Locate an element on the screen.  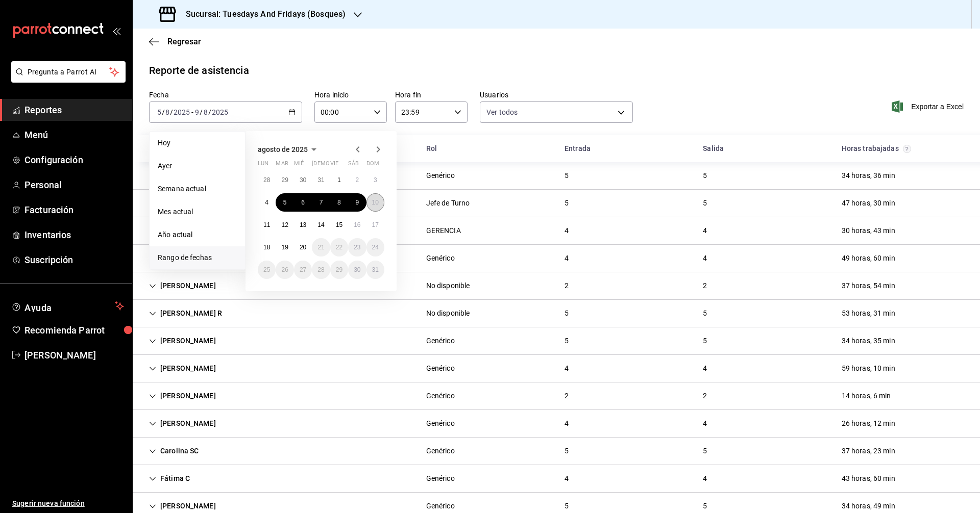
span: Suscripción is located at coordinates (74, 259).